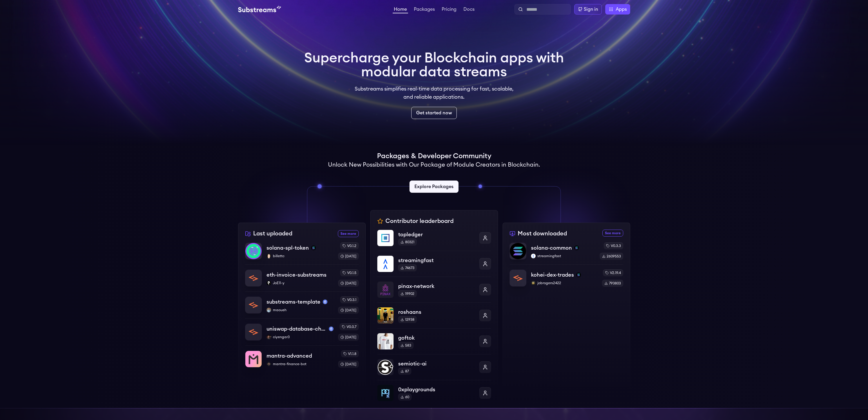 The height and width of the screenshot is (420, 868). What do you see at coordinates (253, 359) in the screenshot?
I see `img: mantra-advanced` at bounding box center [253, 359].